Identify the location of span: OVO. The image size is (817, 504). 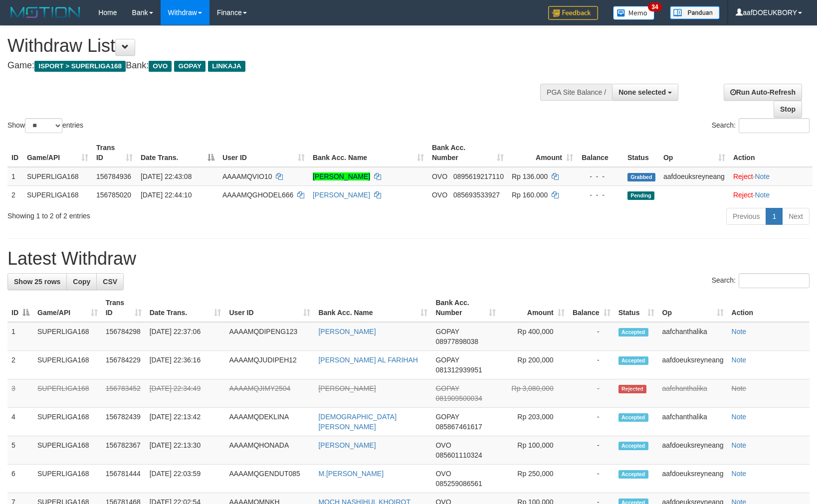
(439, 177).